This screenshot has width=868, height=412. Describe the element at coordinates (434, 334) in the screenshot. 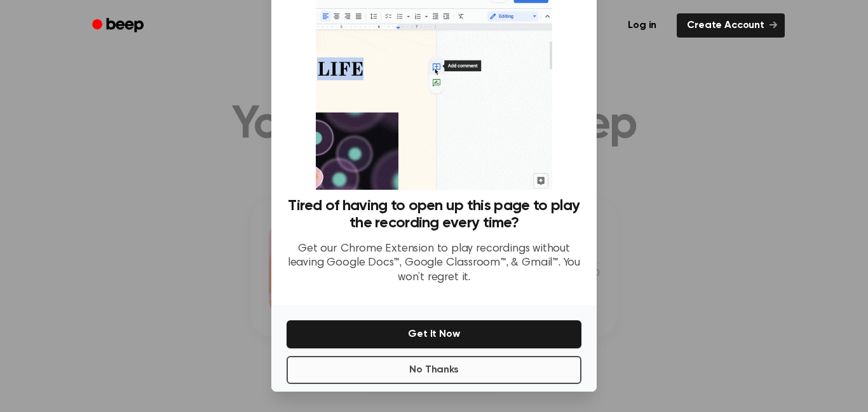

I see `button: Get It Now` at that location.